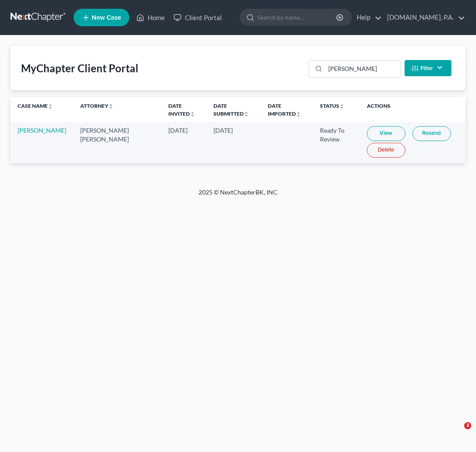  I want to click on a: Home, so click(150, 17).